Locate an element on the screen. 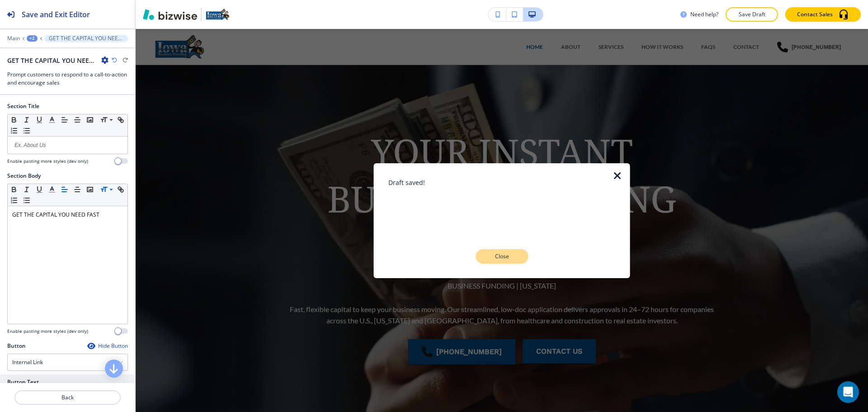 This screenshot has height=412, width=868. div: Hide Button is located at coordinates (108, 346).